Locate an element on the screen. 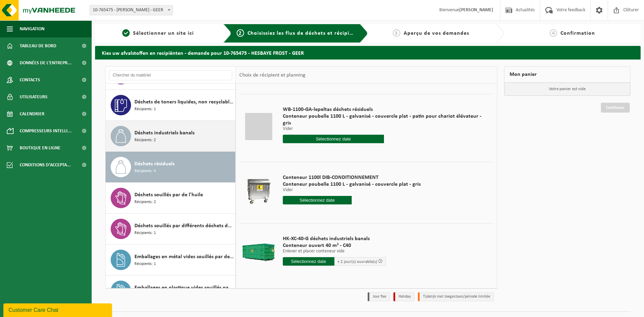  span: Conteneur poubelle 1100 L - galvanisé - couvercle plat - patin pour chariot élévateur - gris is located at coordinates (384, 120).